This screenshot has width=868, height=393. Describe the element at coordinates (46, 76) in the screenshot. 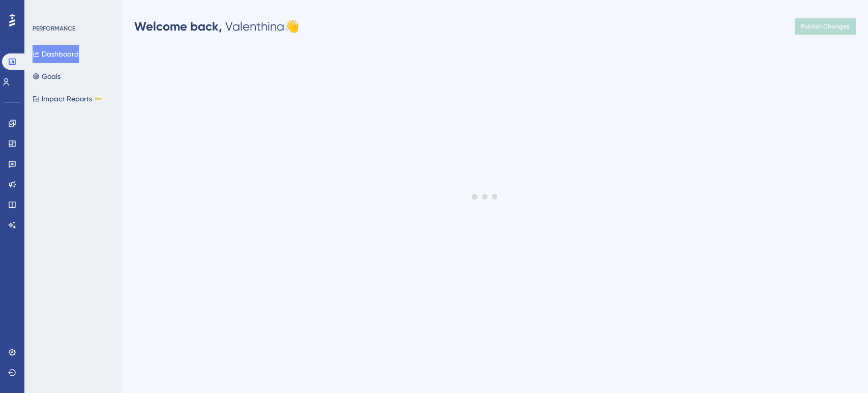

I see `button: Goals` at that location.